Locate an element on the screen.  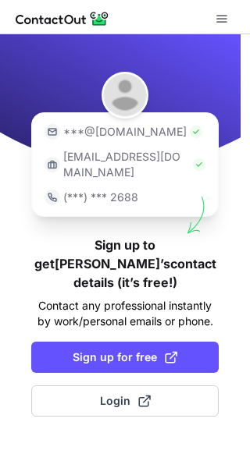
button: Login is located at coordinates (125, 401).